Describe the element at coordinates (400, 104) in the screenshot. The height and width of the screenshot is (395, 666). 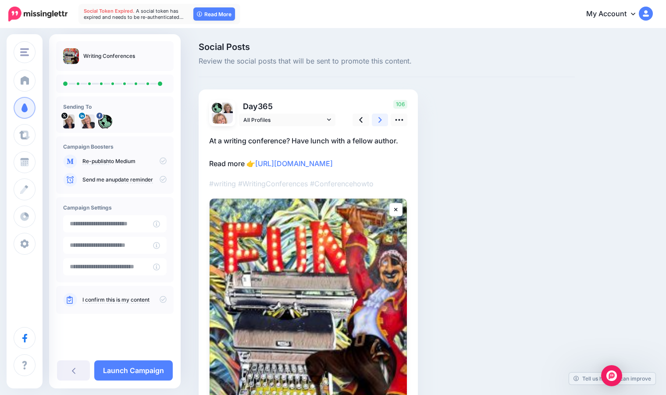
I see `span: 106` at that location.